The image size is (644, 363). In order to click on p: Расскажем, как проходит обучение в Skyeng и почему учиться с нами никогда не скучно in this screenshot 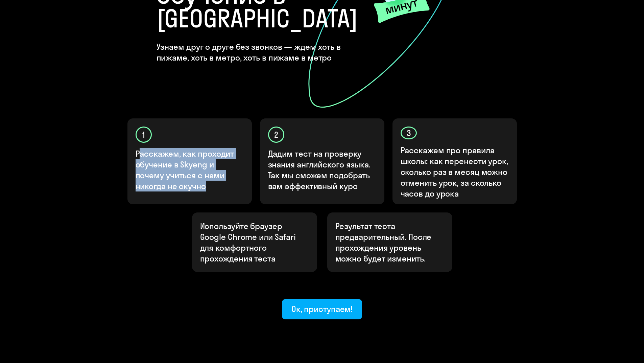, I will do `click(190, 170)`.